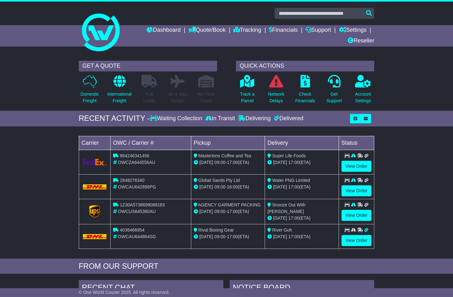 The image size is (453, 297). Describe the element at coordinates (361, 41) in the screenshot. I see `a: Reseller` at that location.